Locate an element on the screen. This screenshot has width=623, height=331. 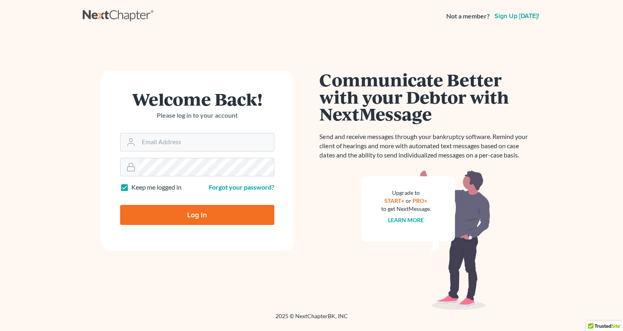
input: Log In is located at coordinates (197, 215).